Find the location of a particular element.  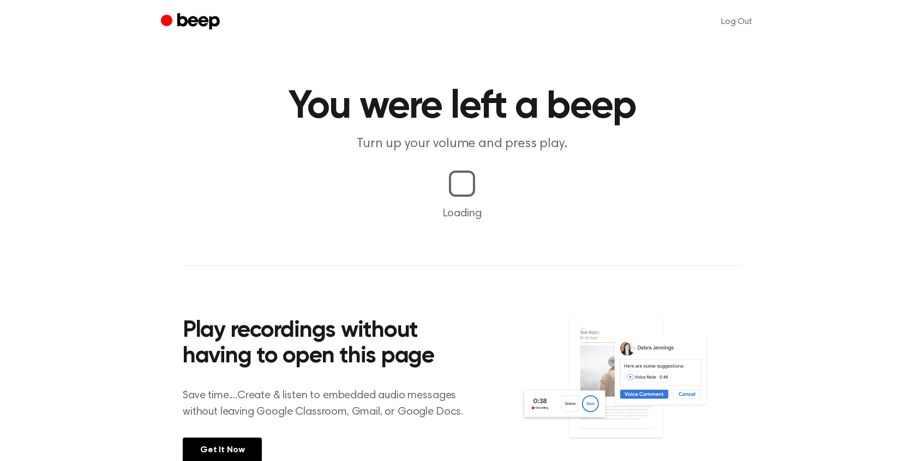

p: Loading is located at coordinates (462, 214).